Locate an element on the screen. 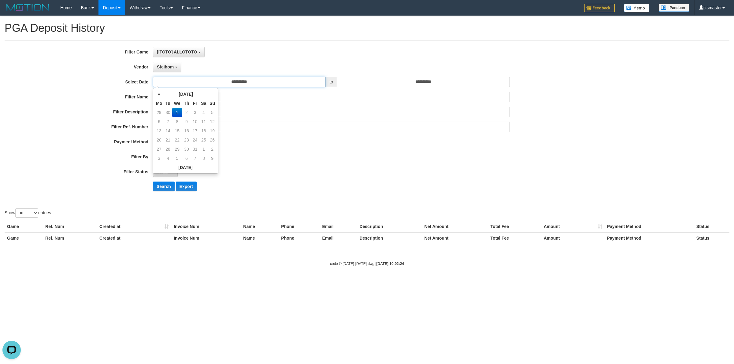 The image size is (734, 364). span: to is located at coordinates (331, 82).